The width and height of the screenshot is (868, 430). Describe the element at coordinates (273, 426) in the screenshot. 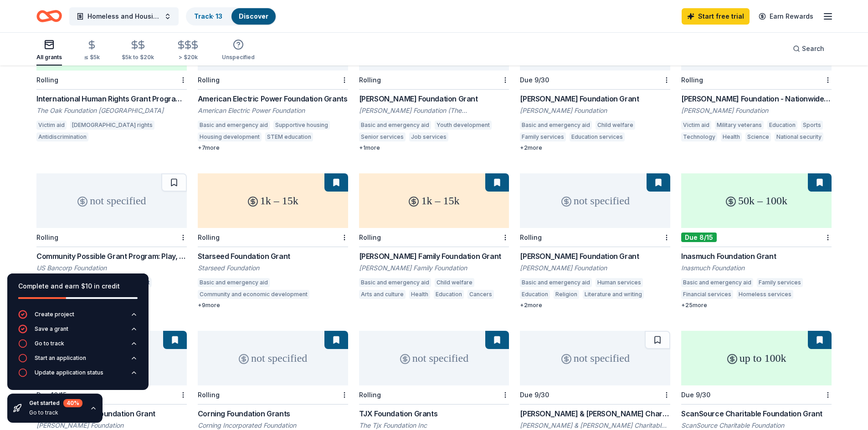

I see `div: Corning Incorporated Foundation` at that location.